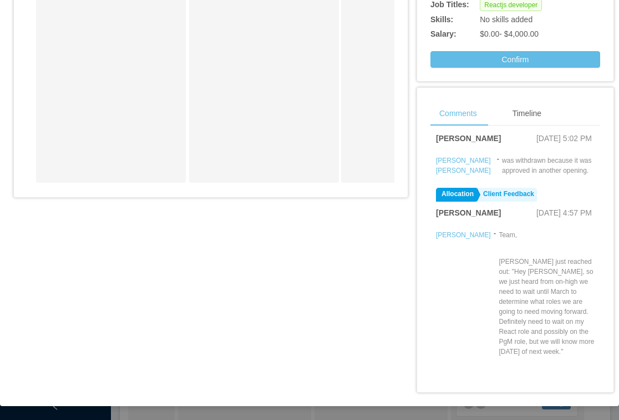  What do you see at coordinates (548, 165) in the screenshot?
I see `div: was withdrawn because it was approved in another opening.` at bounding box center [548, 165].